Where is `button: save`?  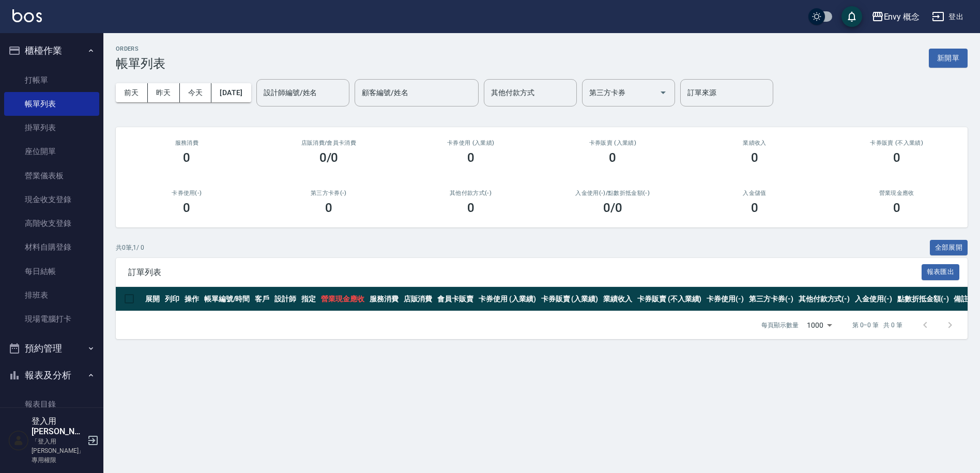
button: save is located at coordinates (852, 17).